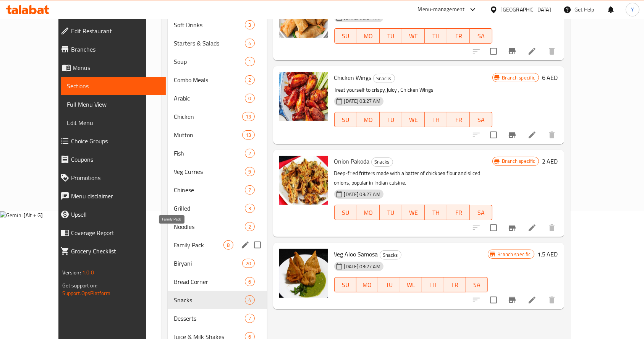 Image resolution: width=644 pixels, height=339 pixels. I want to click on span: 1.0.0, so click(88, 273).